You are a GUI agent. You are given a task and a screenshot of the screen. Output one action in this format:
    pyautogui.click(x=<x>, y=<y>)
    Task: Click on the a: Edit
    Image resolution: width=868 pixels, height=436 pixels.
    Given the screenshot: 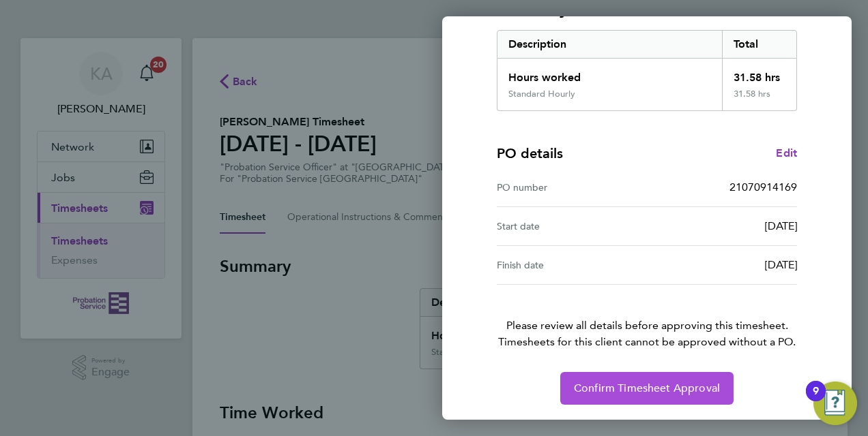 What is the action you would take?
    pyautogui.click(x=786, y=154)
    